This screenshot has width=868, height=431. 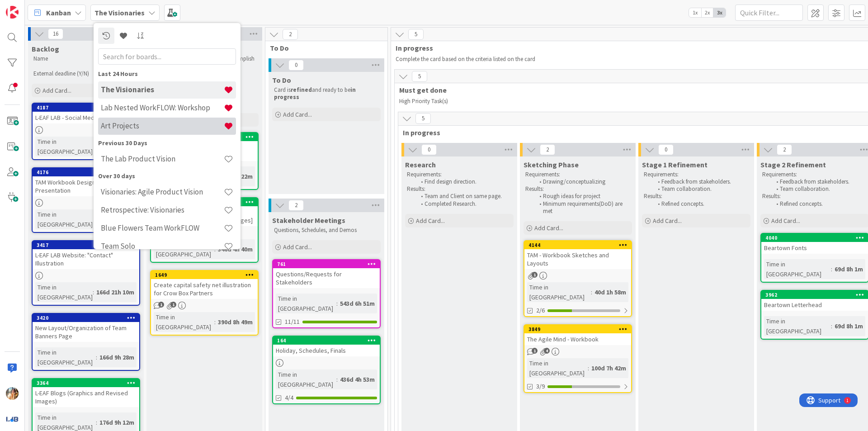 I want to click on div: L-EAF Blogs (Graphics and Revised Images), so click(x=86, y=397).